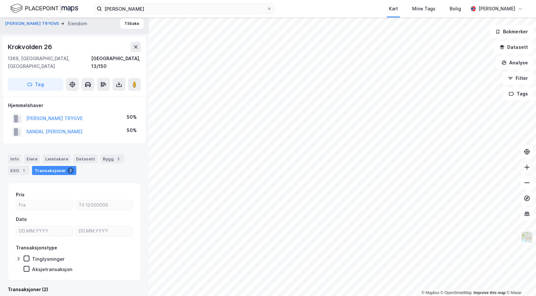 Image resolution: width=536 pixels, height=296 pixels. Describe the element at coordinates (15, 159) in the screenshot. I see `div: Info` at that location.